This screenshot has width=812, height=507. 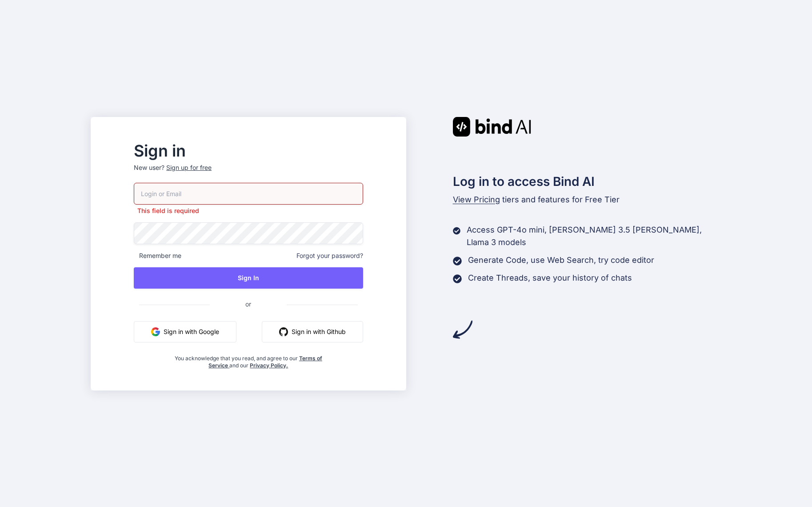 I want to click on p: This field is required, so click(x=248, y=211).